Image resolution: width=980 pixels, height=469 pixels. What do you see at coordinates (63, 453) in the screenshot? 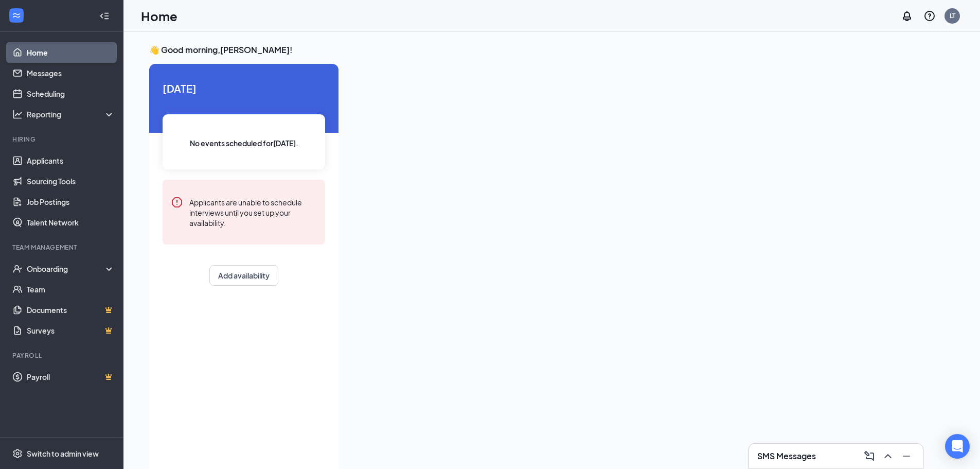
I see `div: Switch to admin view` at bounding box center [63, 453].